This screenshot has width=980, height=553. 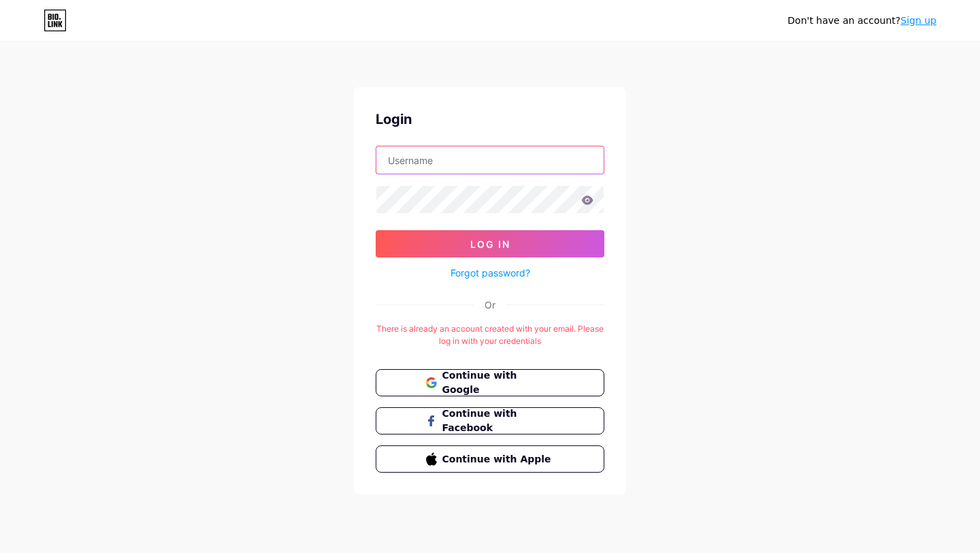 I want to click on button: Continue with Google, so click(x=490, y=383).